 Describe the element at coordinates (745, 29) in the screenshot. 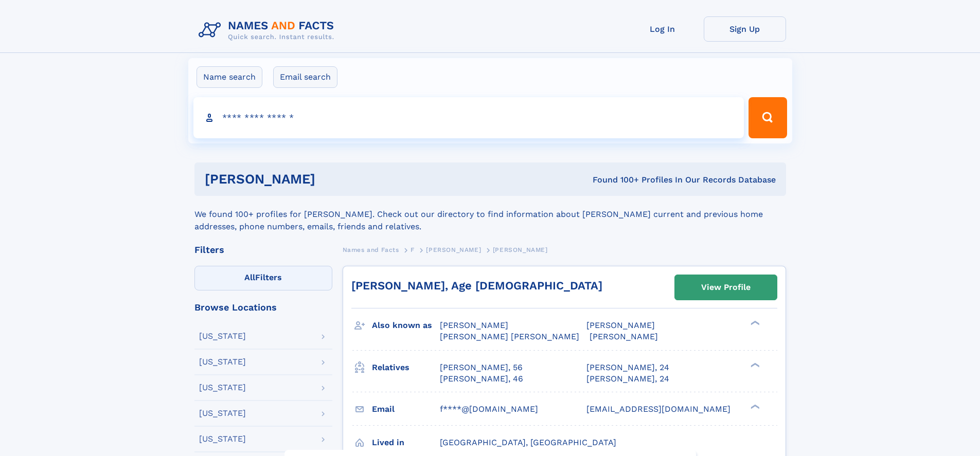

I see `a: Sign Up` at that location.